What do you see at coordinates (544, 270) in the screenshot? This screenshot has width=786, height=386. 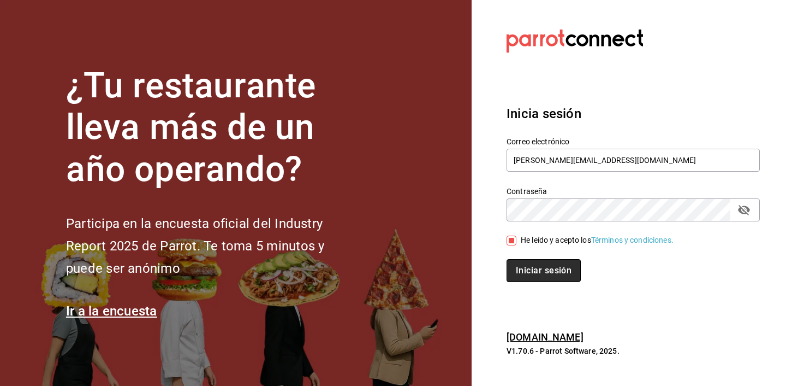 I see `button: Iniciar sesión` at bounding box center [544, 270].